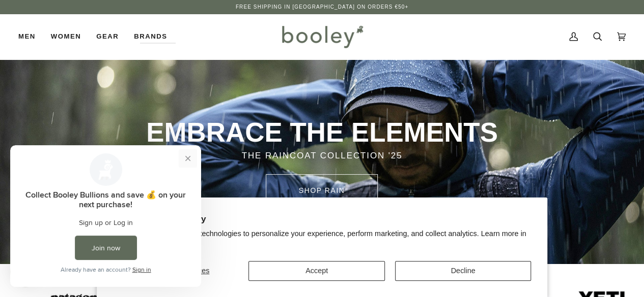  What do you see at coordinates (65, 36) in the screenshot?
I see `span: Women` at bounding box center [65, 36].